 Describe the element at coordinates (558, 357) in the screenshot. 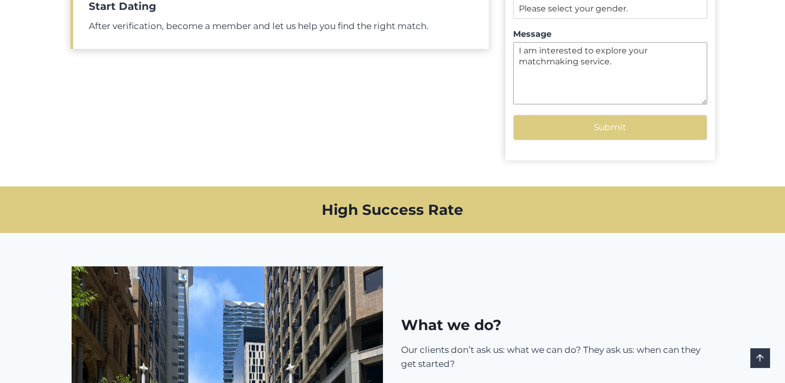

I see `p: Our clients don’t ask us: what we can do? They ask us: when can they get started?` at that location.